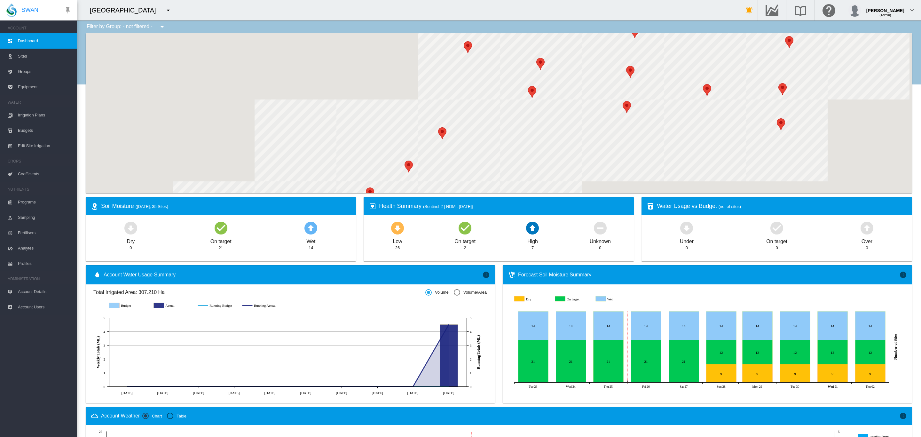  I want to click on md-icon: icon-heart-box-outline, so click(373, 206).